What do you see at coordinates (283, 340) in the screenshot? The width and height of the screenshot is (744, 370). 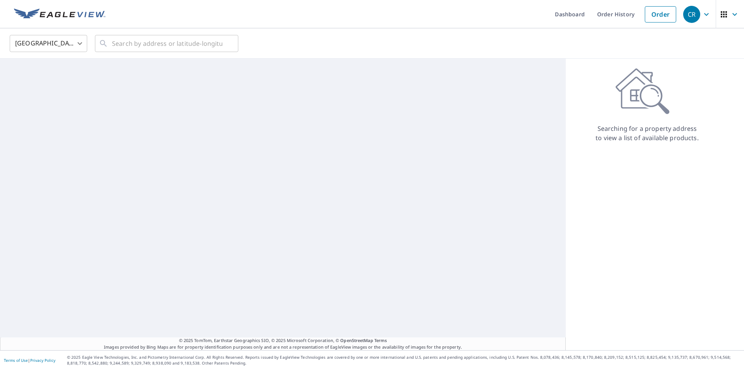 I see `span: © 2025 TomTom, Earthstar Geographics SIO, © 2025 Microsoft Corporation, ©` at bounding box center [283, 340].